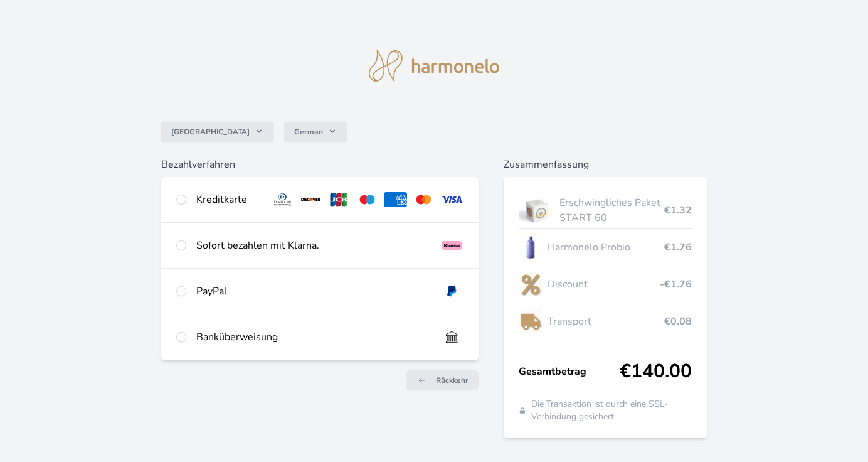 Image resolution: width=868 pixels, height=462 pixels. I want to click on img: amex.svg, so click(395, 199).